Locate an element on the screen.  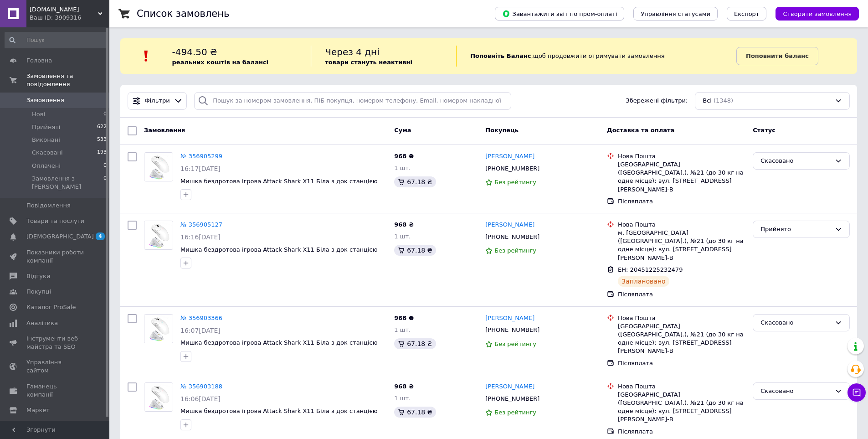
span: Замовлення та повідомлення is located at coordinates (68, 80).